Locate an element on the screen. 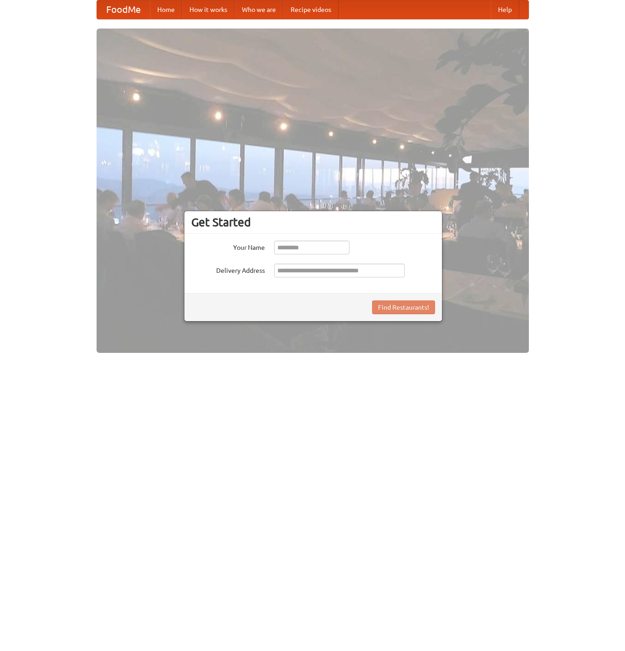 The image size is (625, 651). a: Home is located at coordinates (166, 10).